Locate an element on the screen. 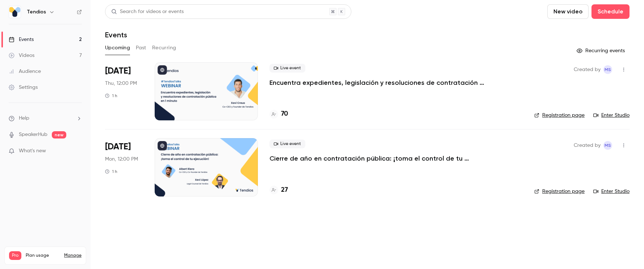  a: Encuentra expedientes, legislación y resoluciones de contratación pública en 1 minuto is located at coordinates (378, 82).